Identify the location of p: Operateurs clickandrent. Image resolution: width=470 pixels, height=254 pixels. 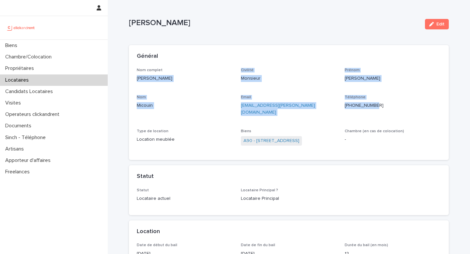
(34, 114).